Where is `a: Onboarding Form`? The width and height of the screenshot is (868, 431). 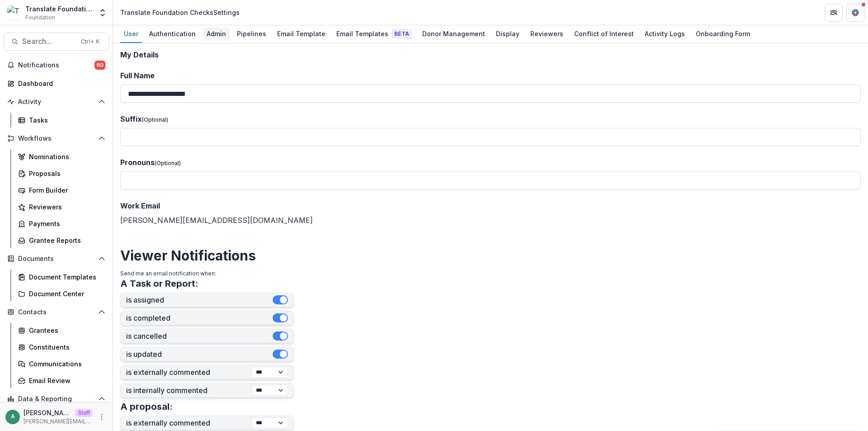
a: Onboarding Form is located at coordinates (723, 34).